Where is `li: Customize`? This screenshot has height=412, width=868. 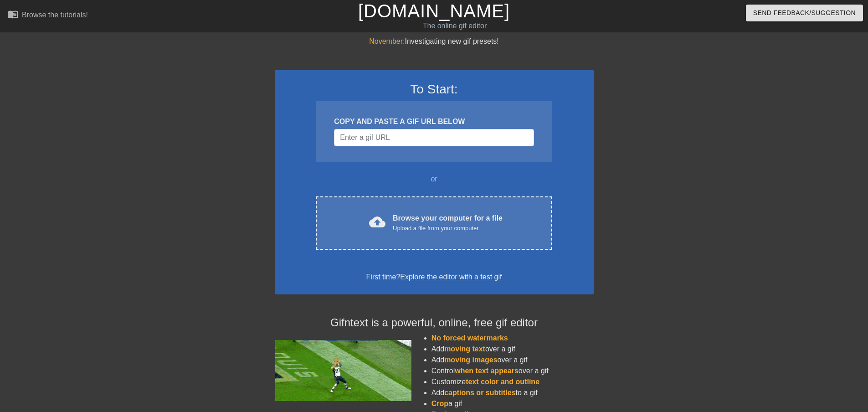
li: Customize is located at coordinates (513, 382).